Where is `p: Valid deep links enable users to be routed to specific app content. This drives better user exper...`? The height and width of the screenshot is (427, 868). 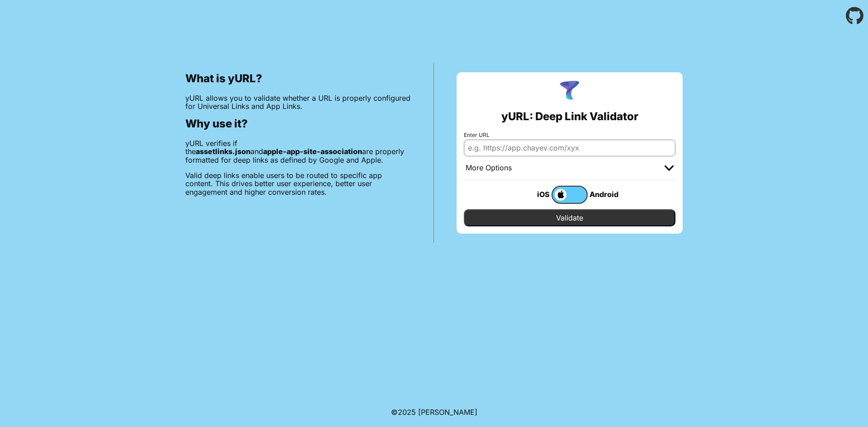
p: Valid deep links enable users to be routed to specific app content. This drives better user exper... is located at coordinates (297, 184).